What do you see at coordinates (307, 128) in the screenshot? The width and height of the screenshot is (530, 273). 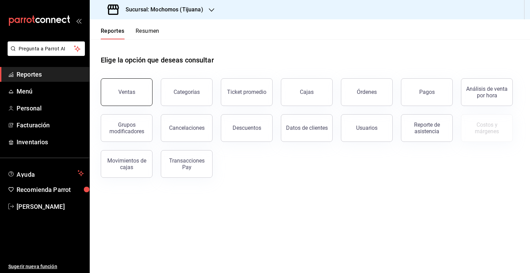 I see `button: Datos de clientes` at bounding box center [307, 128].